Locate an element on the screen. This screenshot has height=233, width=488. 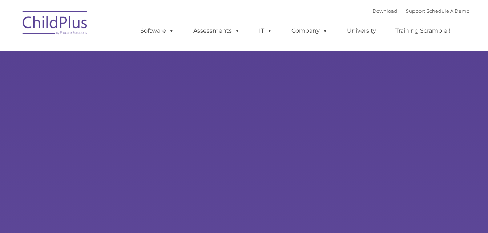
img: ChildPlus by Procare Solutions is located at coordinates (55, 24).